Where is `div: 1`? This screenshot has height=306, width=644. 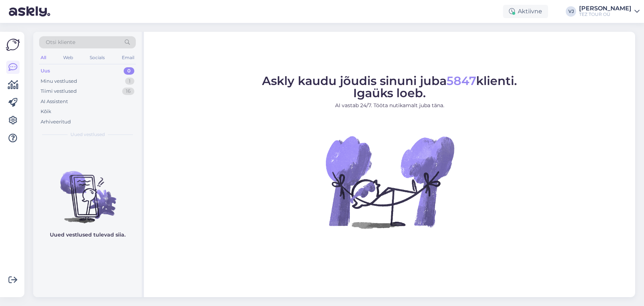
div: 1 is located at coordinates (130, 81).